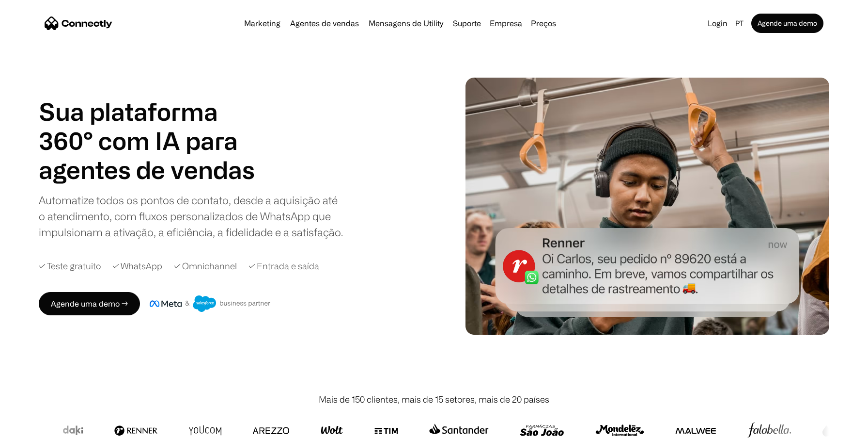 Image resolution: width=868 pixels, height=440 pixels. I want to click on div: ✓ Entrada e saída, so click(284, 265).